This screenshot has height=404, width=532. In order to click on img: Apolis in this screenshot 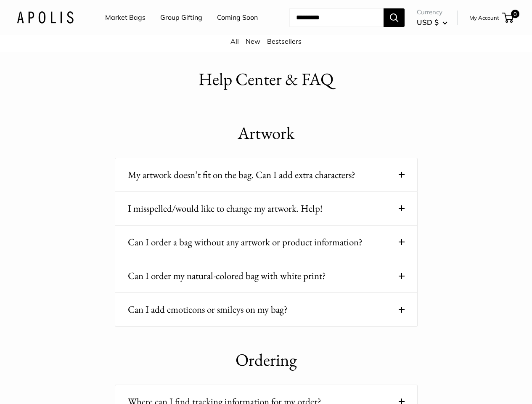, I will do `click(45, 17)`.